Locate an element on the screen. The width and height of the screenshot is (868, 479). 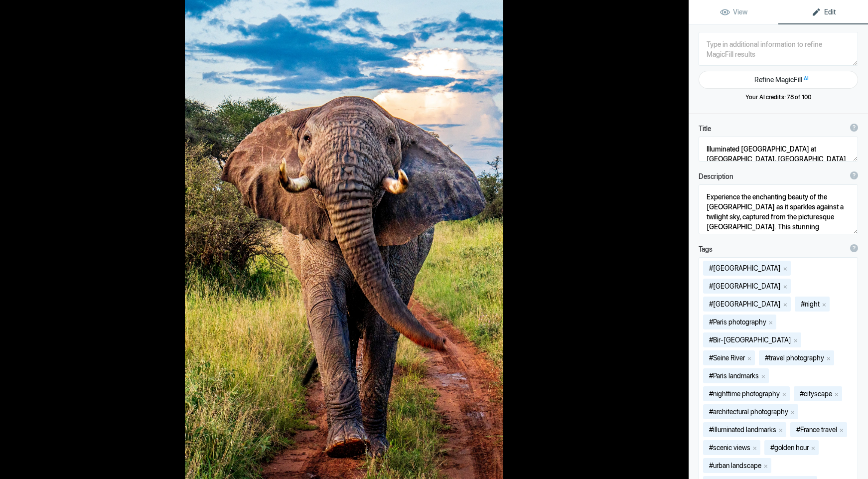
span: Edit is located at coordinates (823, 12).